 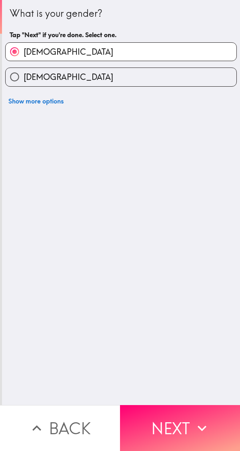 I want to click on button: Next, so click(x=180, y=428).